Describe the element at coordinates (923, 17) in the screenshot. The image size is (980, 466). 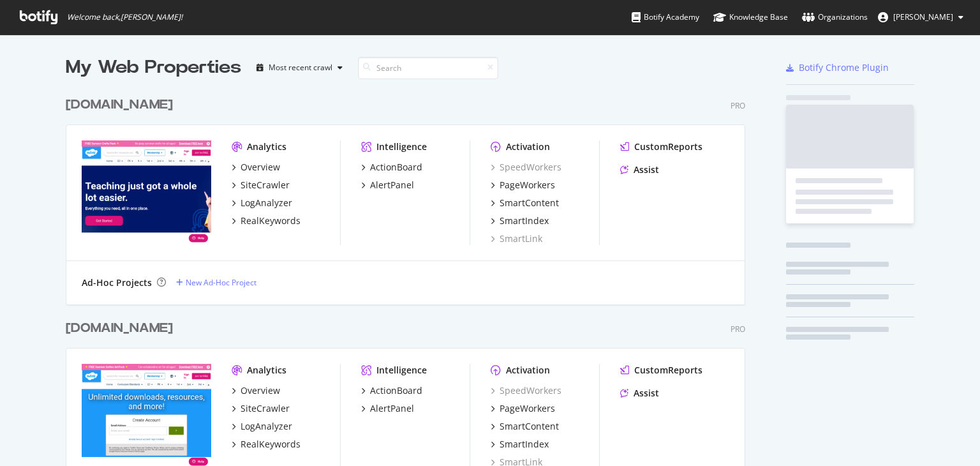
I see `span: Ruth Everett` at that location.